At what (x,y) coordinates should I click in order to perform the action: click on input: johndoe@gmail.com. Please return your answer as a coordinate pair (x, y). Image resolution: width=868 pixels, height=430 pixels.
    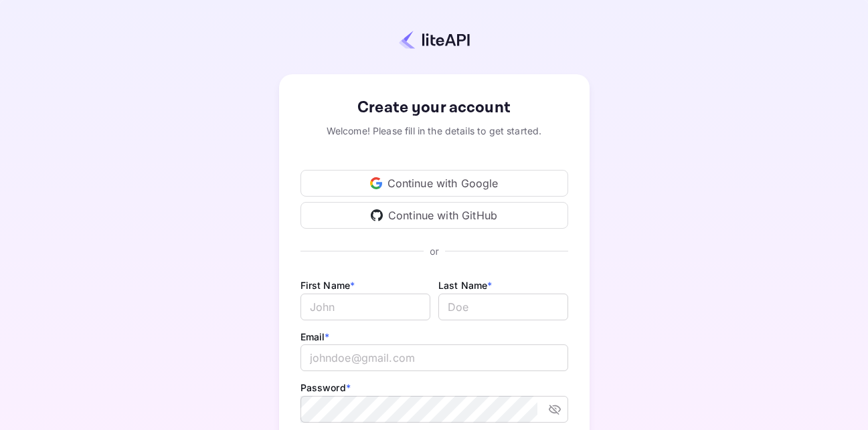
    Looking at the image, I should click on (434, 358).